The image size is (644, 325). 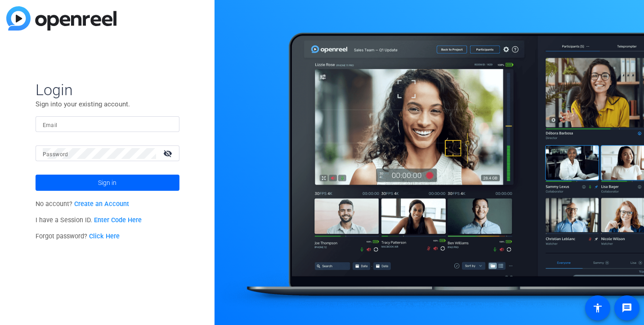 What do you see at coordinates (118, 220) in the screenshot?
I see `a: Enter Code Here` at bounding box center [118, 220].